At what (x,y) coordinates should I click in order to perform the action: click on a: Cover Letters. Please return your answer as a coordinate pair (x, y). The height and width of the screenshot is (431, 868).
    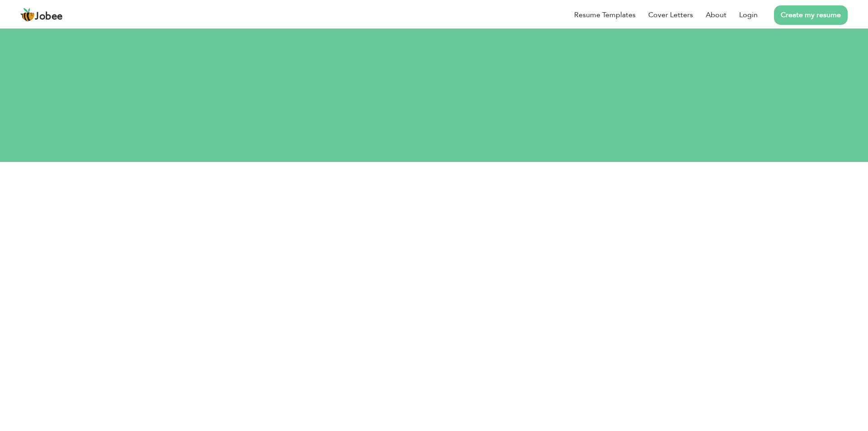
    Looking at the image, I should click on (670, 15).